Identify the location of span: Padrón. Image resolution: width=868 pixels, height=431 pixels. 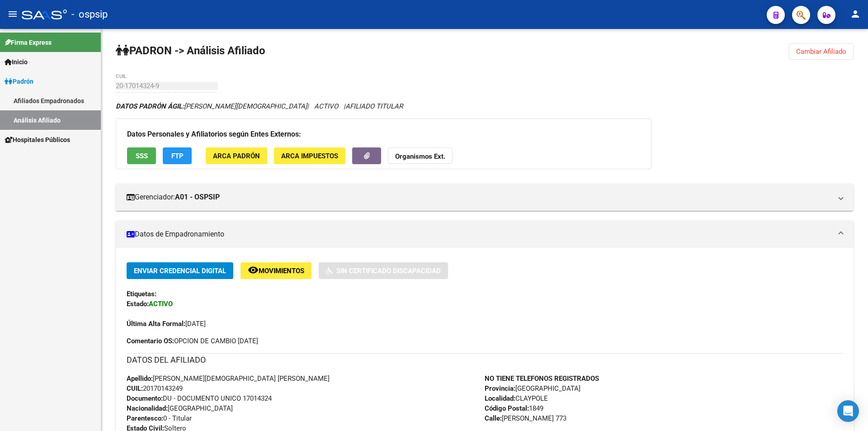
(19, 81).